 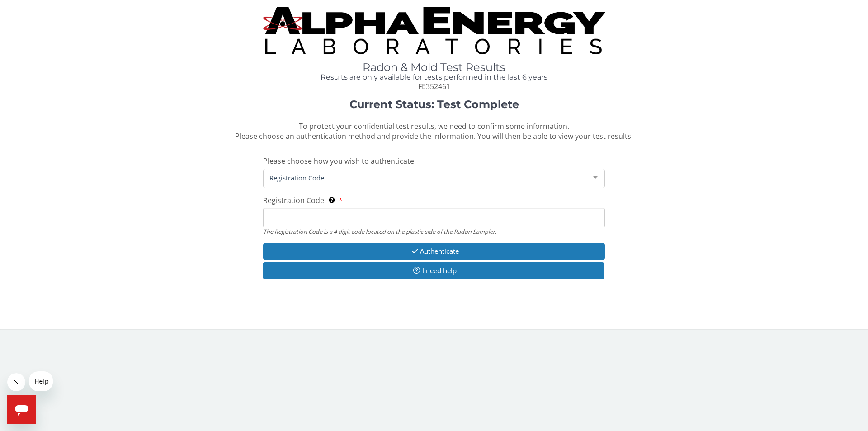 What do you see at coordinates (434, 271) in the screenshot?
I see `button: I need help` at bounding box center [434, 271].